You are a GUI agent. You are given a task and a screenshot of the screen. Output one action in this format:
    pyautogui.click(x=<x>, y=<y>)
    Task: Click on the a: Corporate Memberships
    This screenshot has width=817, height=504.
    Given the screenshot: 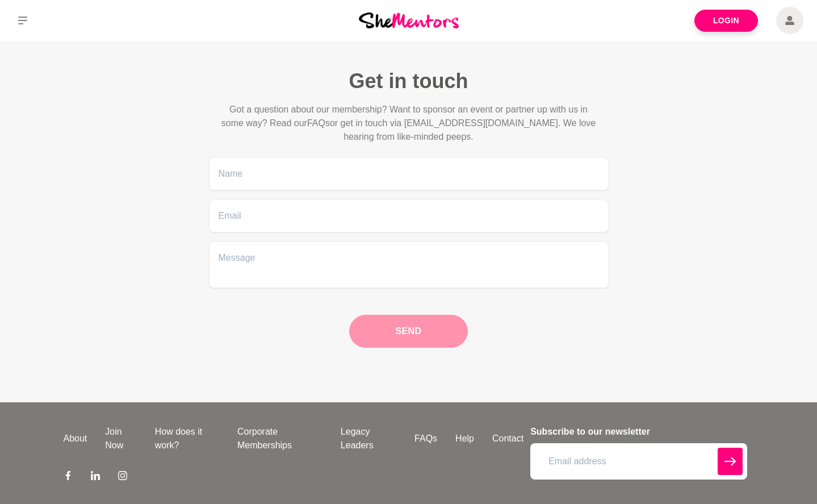 What is the action you would take?
    pyautogui.click(x=280, y=438)
    